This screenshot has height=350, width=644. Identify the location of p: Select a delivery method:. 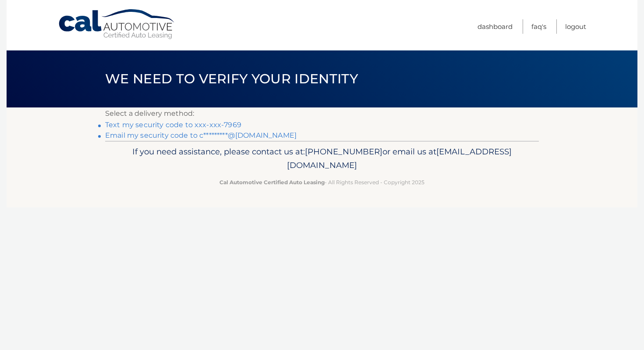
(322, 114).